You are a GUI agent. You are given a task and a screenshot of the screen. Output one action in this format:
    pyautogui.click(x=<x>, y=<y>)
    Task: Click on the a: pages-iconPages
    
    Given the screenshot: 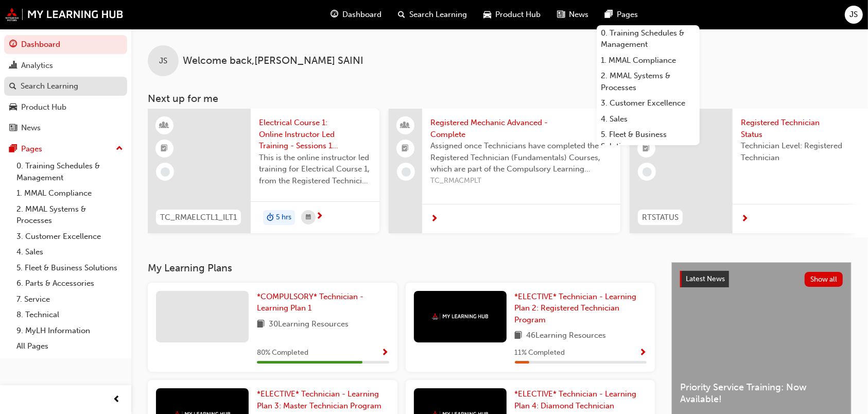 What is the action you would take?
    pyautogui.click(x=622, y=14)
    